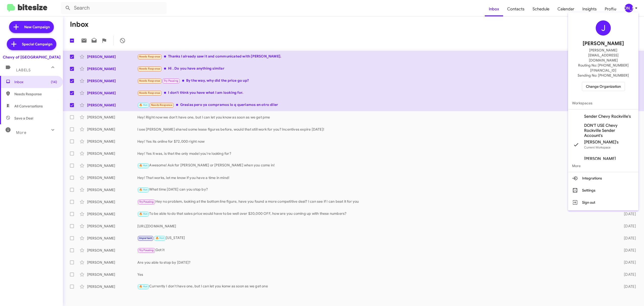 Image resolution: width=644 pixels, height=306 pixels. What do you see at coordinates (604, 190) in the screenshot?
I see `button: Settings` at bounding box center [604, 190].